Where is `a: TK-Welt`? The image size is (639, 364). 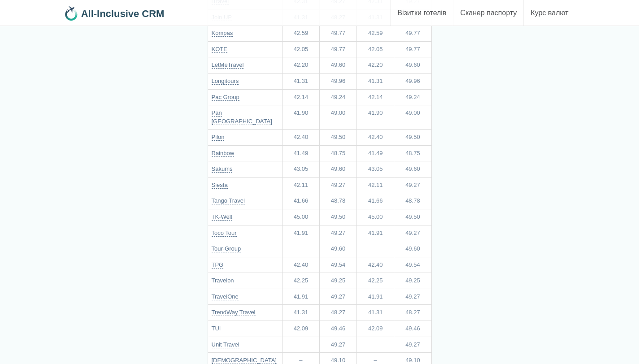
a: TK-Welt is located at coordinates (222, 217).